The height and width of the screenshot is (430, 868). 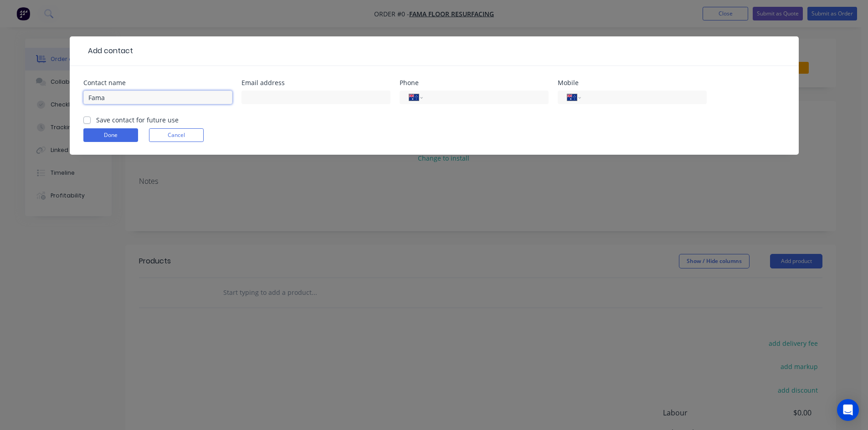 I want to click on div: Contact name, so click(x=157, y=83).